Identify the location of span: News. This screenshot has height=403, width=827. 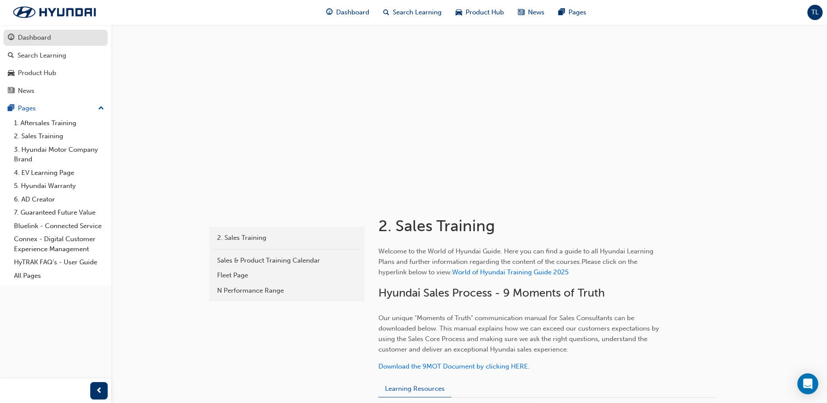
(536, 12).